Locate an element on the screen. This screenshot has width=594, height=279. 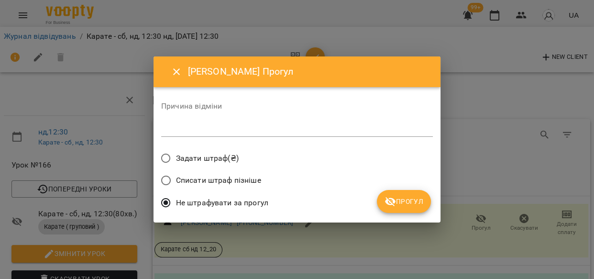
span: Не штрафувати за прогул is located at coordinates (222, 203).